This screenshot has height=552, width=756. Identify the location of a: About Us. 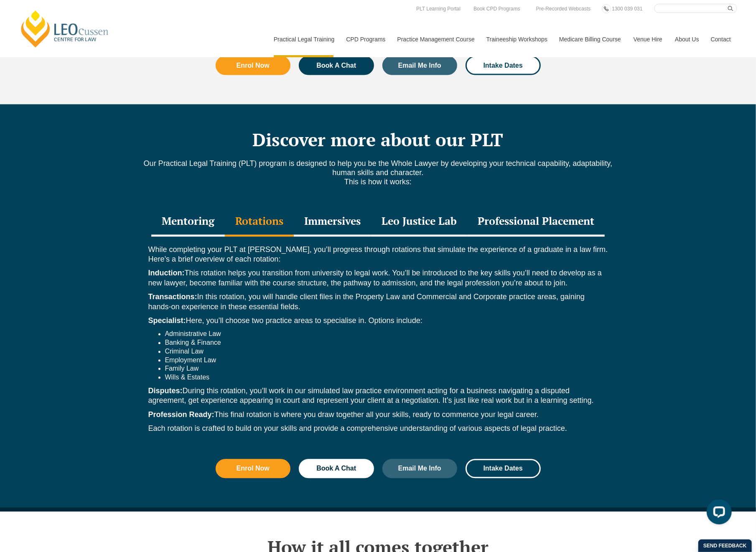
(687, 39).